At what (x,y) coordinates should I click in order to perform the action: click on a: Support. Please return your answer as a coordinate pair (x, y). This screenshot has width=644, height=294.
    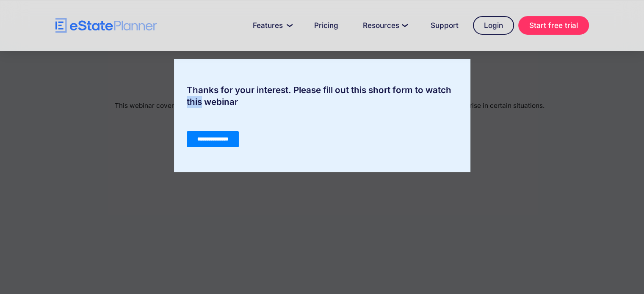
    Looking at the image, I should click on (444, 25).